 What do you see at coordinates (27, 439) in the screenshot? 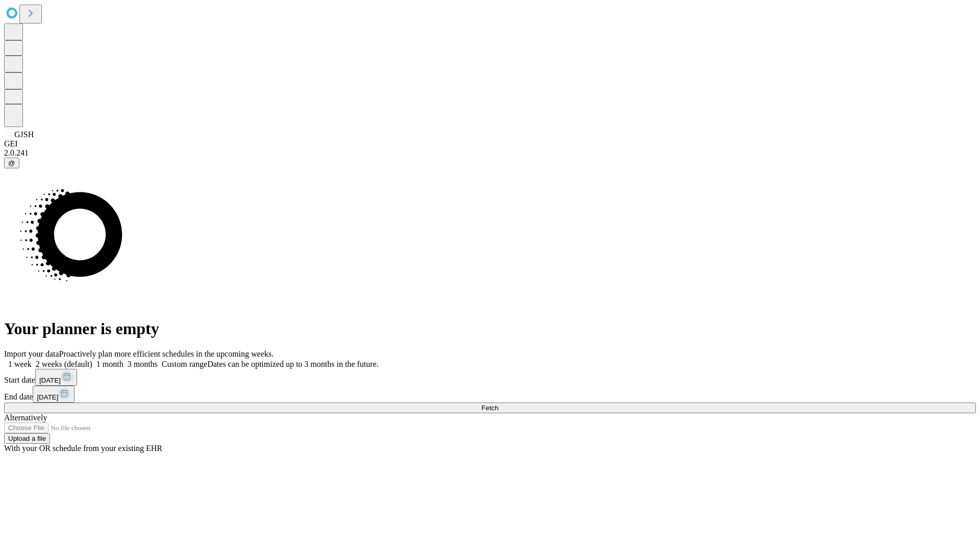
I see `button: Upload a file` at bounding box center [27, 439].